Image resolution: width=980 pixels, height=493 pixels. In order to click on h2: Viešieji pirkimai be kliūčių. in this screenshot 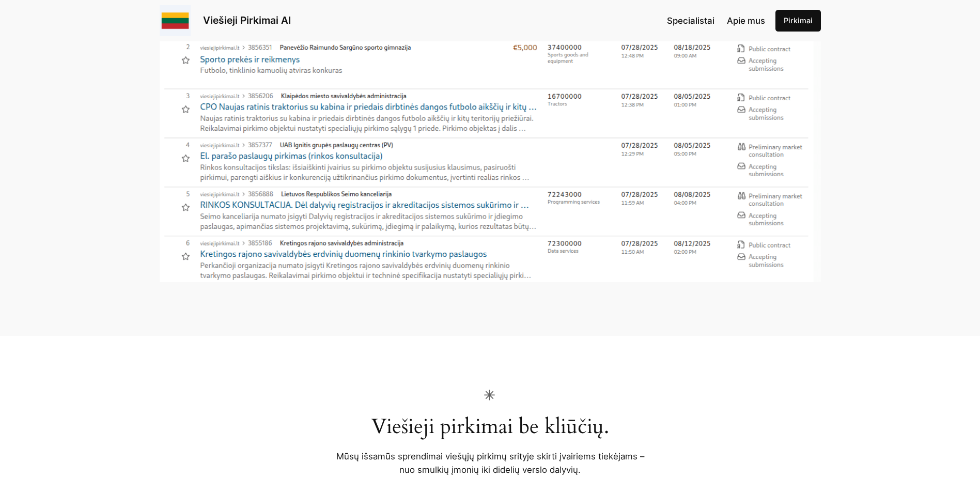, I will do `click(490, 414)`.